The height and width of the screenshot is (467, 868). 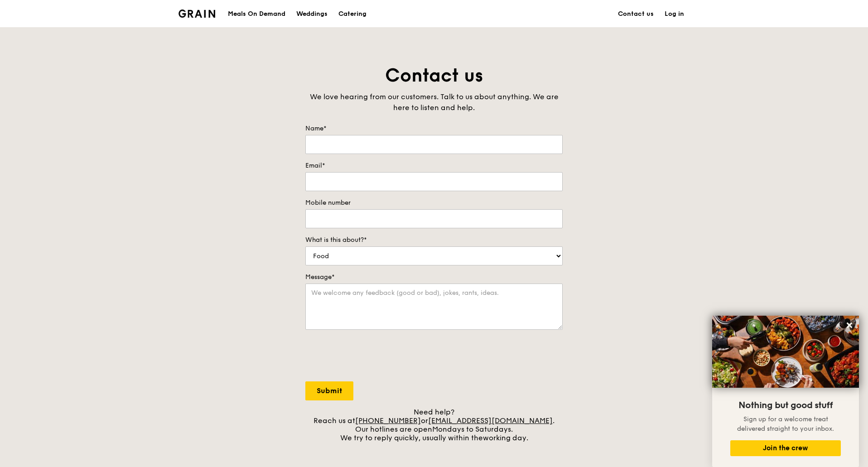 I want to click on img: DSC07876-Edit02-Large.jpeg, so click(x=785, y=352).